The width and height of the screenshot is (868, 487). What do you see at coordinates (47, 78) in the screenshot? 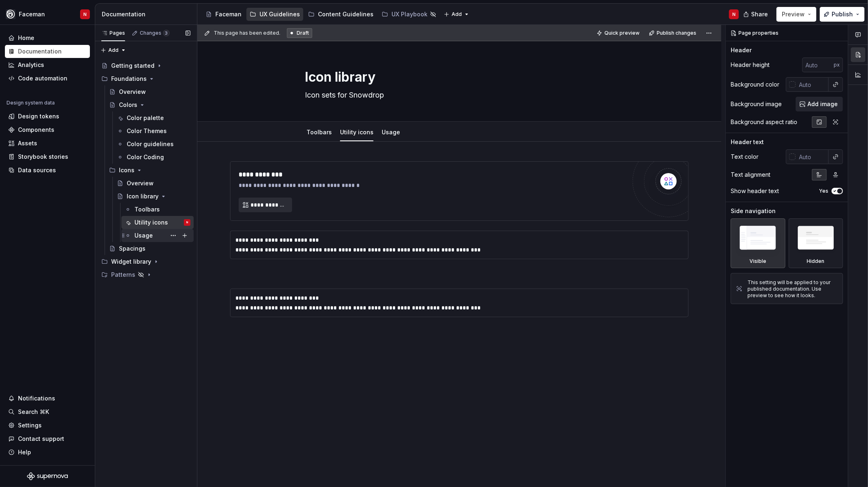
I see `a: Code automation` at bounding box center [47, 78].